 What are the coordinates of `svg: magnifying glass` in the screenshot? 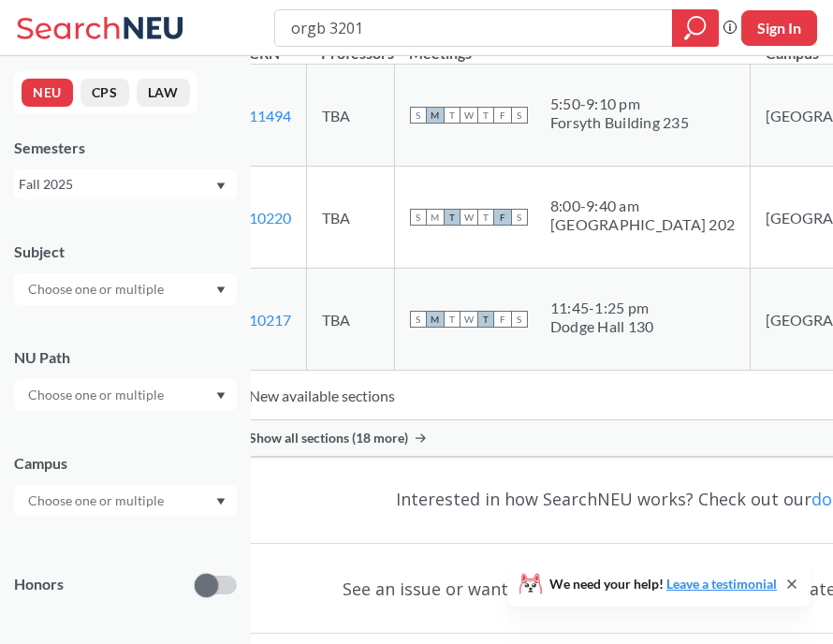 It's located at (695, 28).